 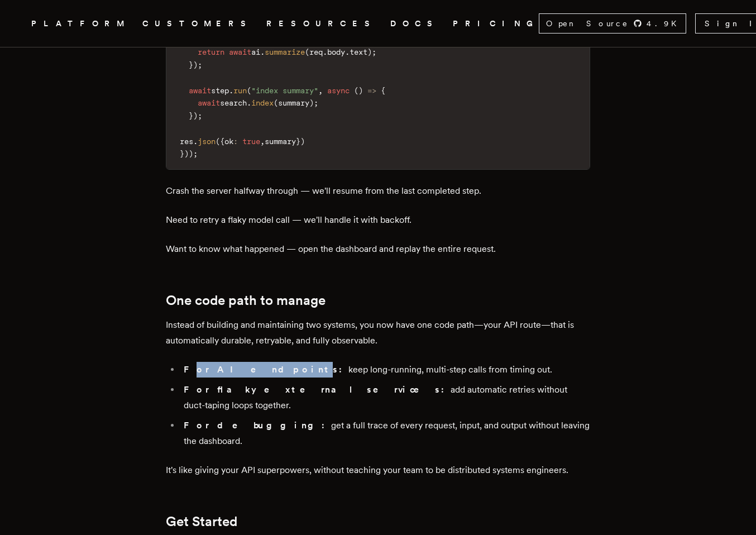 I want to click on h2: One code path to manage, so click(x=378, y=300).